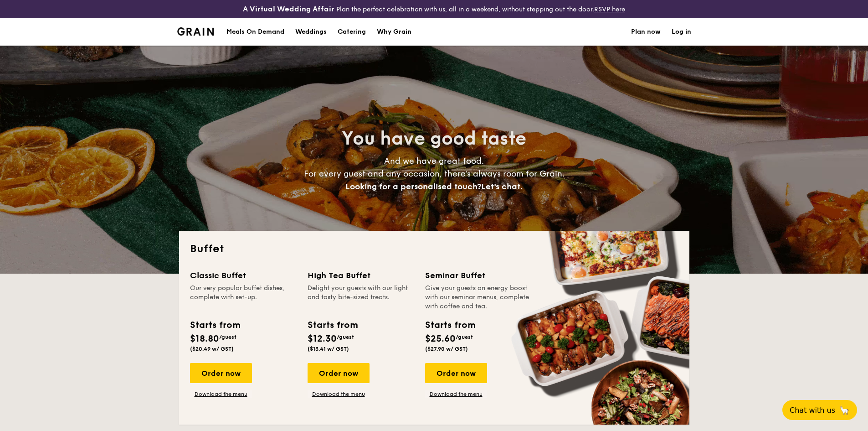 The width and height of the screenshot is (868, 431). I want to click on div: Plan the perfect celebration with us, all in a weekend, without stepping out the door., so click(434, 9).